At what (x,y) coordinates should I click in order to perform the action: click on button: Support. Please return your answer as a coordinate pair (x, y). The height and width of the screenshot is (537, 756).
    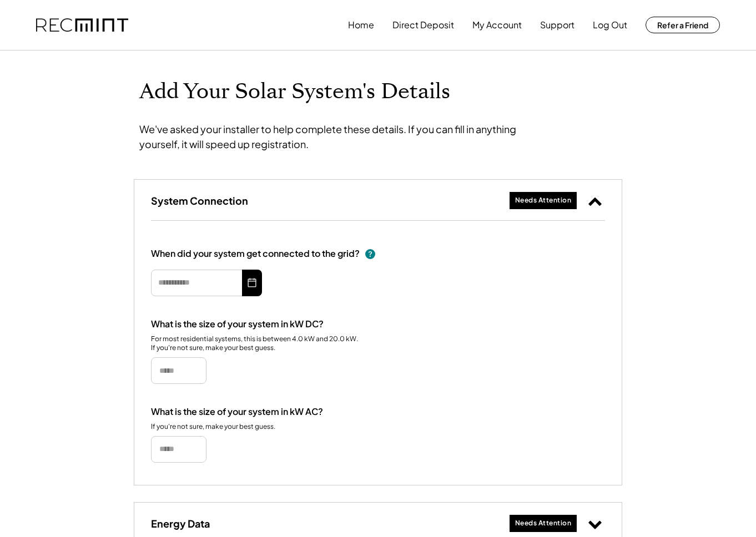
    Looking at the image, I should click on (557, 25).